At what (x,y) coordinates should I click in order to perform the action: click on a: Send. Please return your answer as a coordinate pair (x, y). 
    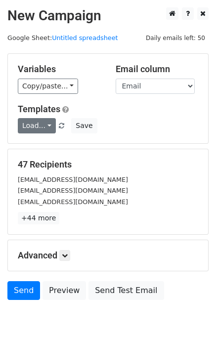
    Looking at the image, I should click on (24, 291).